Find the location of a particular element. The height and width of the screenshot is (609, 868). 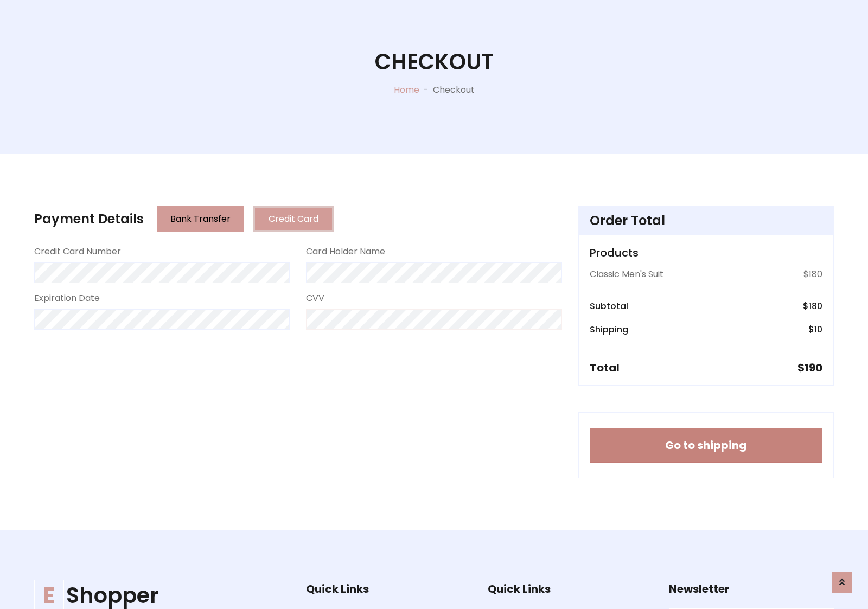

span: 190 is located at coordinates (813, 368).